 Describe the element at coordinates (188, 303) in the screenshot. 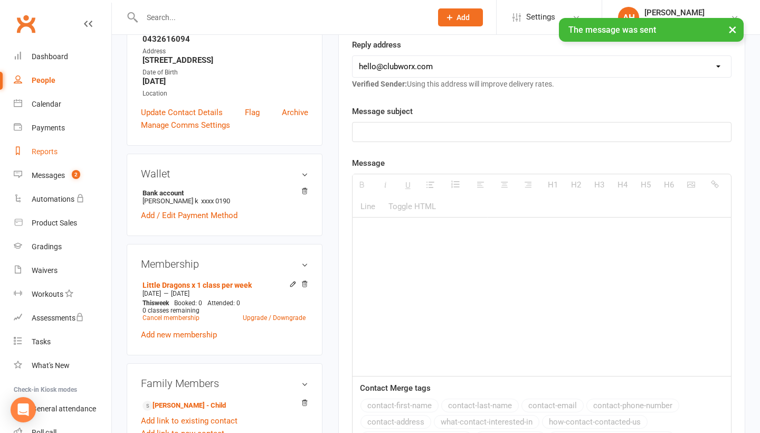

I see `span: Booked: 0` at that location.